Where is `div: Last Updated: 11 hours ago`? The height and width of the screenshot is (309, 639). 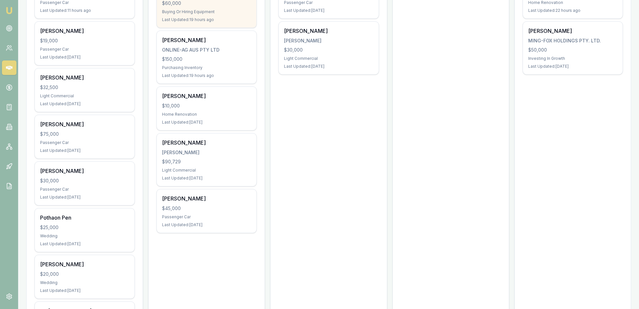
div: Last Updated: 11 hours ago is located at coordinates (84, 11).